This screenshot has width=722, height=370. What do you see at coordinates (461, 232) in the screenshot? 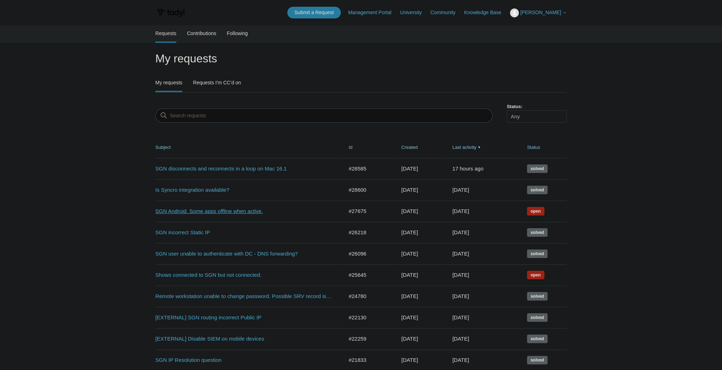
I see `time: 08/12/2025, 18:02` at bounding box center [461, 232].